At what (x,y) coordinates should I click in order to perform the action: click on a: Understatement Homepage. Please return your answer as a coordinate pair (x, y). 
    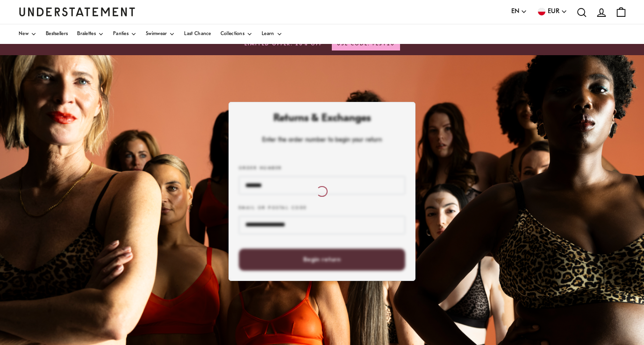
    Looking at the image, I should click on (77, 12).